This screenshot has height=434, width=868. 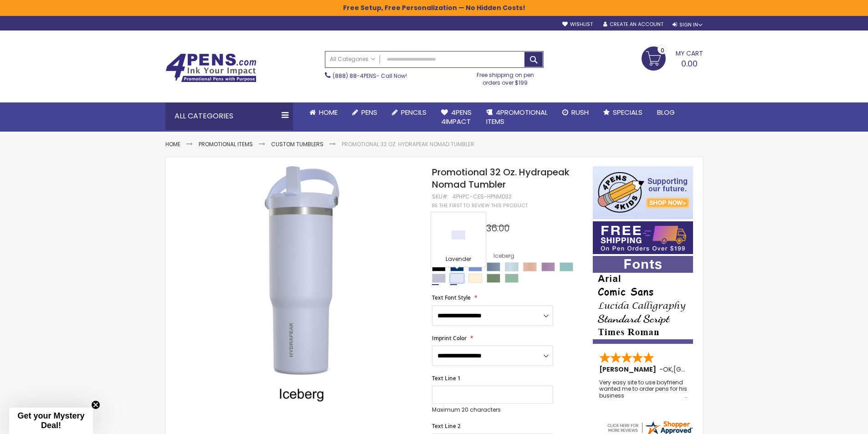 What do you see at coordinates (229, 116) in the screenshot?
I see `div: All Categories` at bounding box center [229, 116].